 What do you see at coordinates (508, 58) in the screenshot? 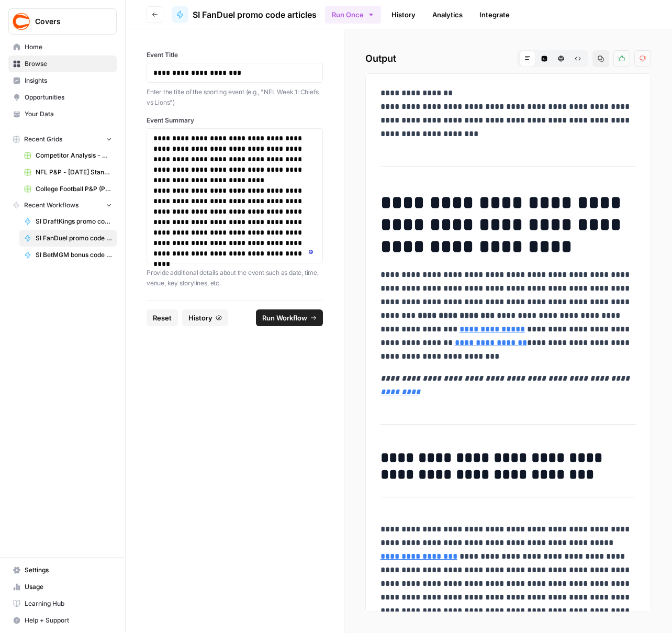
I see `h2: Output` at bounding box center [508, 58].